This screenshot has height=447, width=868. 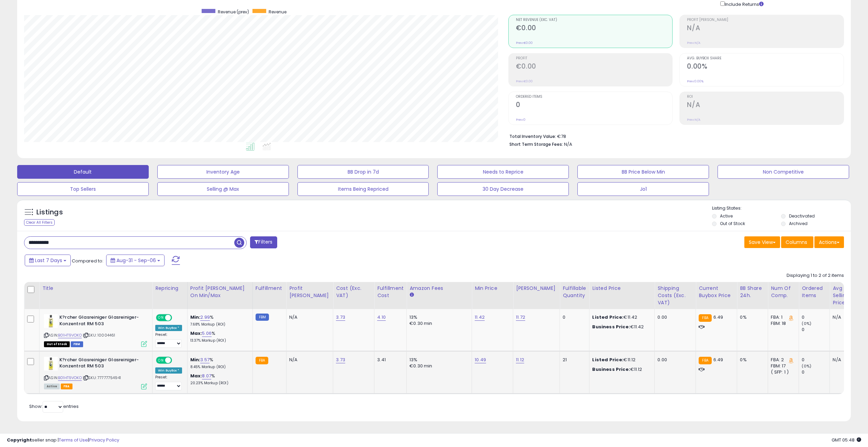 I want to click on div: FBM: 17, so click(x=782, y=366).